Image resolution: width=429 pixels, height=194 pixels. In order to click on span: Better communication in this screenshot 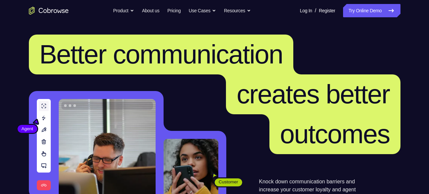, I will do `click(161, 54)`.